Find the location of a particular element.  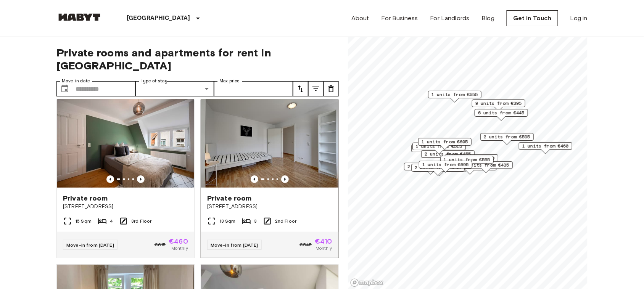

a: Mapbox logo is located at coordinates (367, 282).